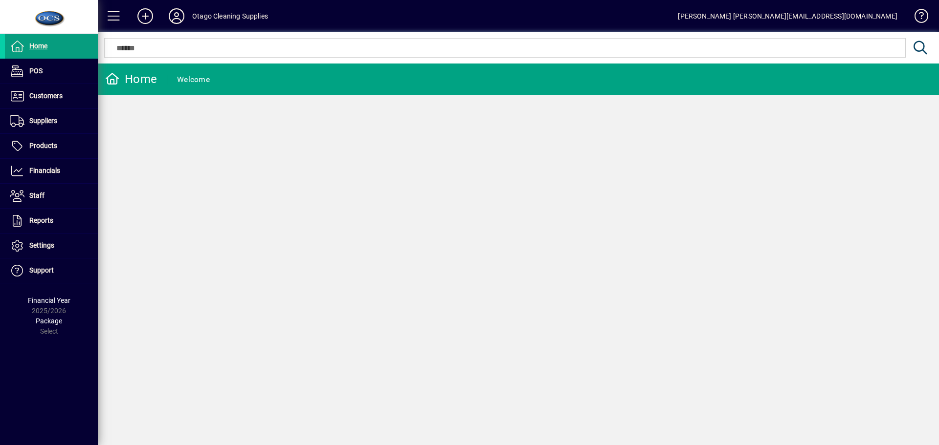  What do you see at coordinates (51, 271) in the screenshot?
I see `a: Support` at bounding box center [51, 271].